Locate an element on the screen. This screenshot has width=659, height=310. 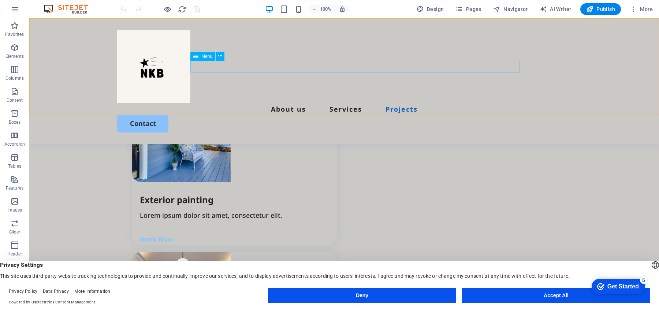
p: Tables is located at coordinates (15, 166).